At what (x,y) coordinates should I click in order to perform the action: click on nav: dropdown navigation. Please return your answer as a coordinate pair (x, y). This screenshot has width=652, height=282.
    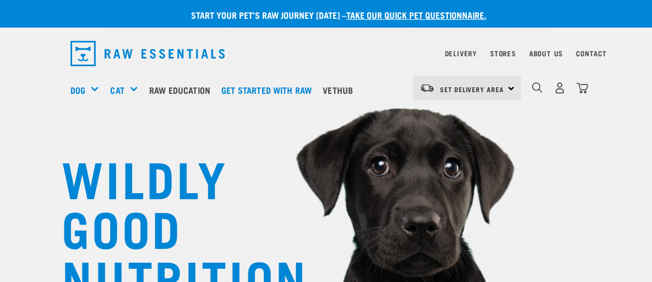
    Looking at the image, I should click on (326, 53).